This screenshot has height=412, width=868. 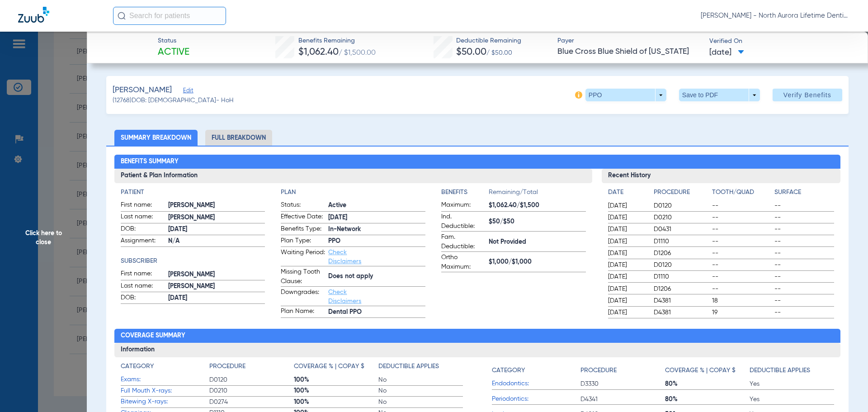 What do you see at coordinates (464, 206) in the screenshot?
I see `span: Maximum:` at bounding box center [464, 206].